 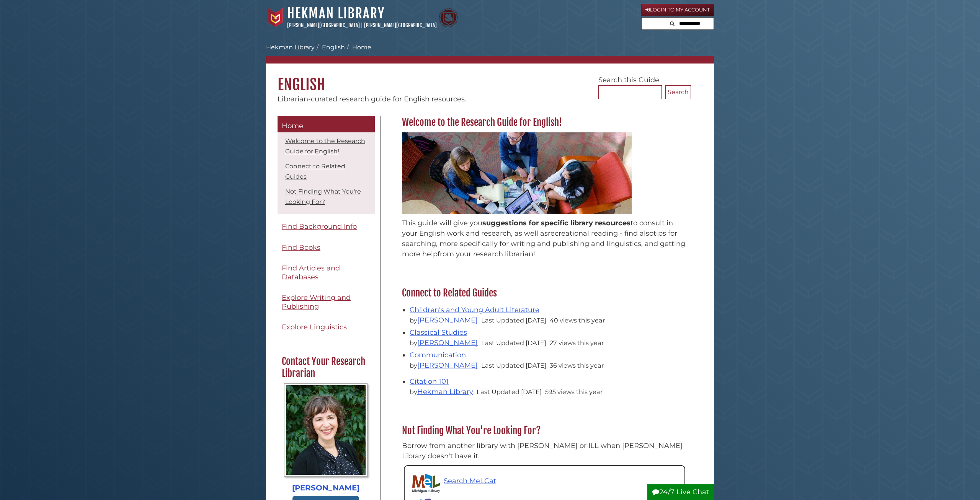 I want to click on img: Calvin Theological Seminary, so click(x=448, y=17).